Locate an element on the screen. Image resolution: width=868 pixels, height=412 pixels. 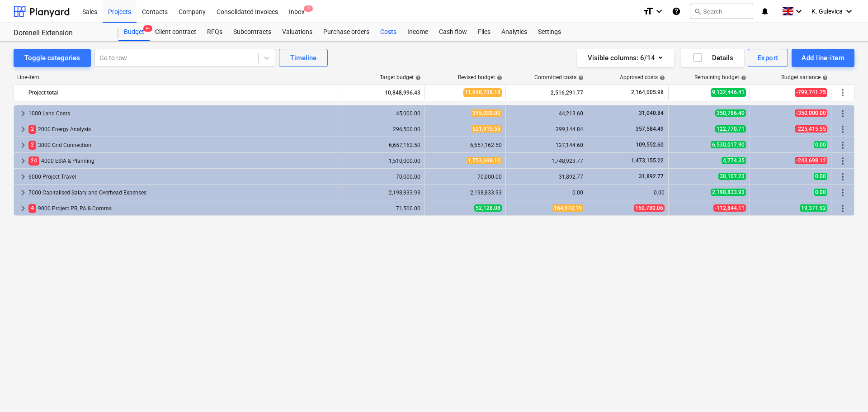
div: Costs is located at coordinates (388, 32).